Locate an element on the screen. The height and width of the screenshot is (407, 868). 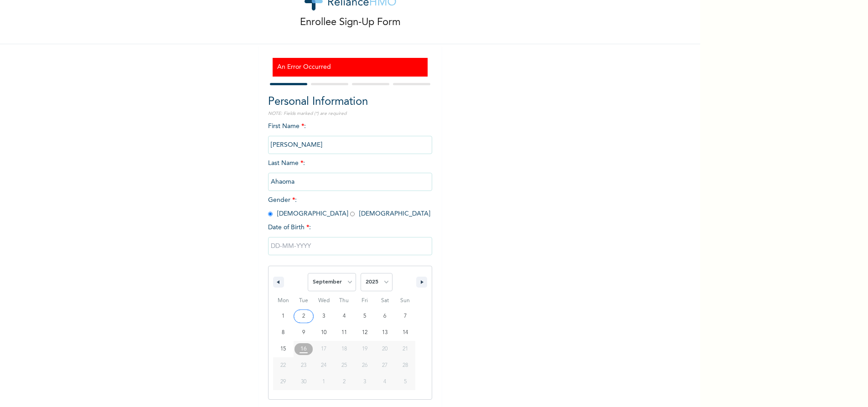
span: 17 is located at coordinates (324, 349).